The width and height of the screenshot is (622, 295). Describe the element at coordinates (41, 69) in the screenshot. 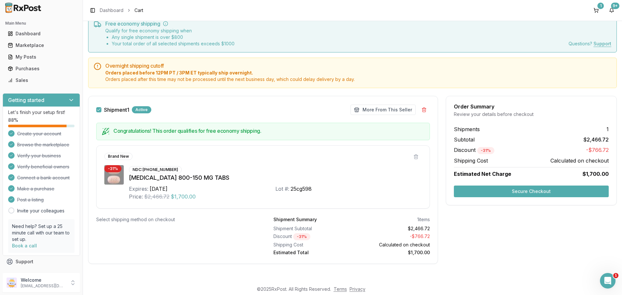

I see `a: Purchases` at that location.